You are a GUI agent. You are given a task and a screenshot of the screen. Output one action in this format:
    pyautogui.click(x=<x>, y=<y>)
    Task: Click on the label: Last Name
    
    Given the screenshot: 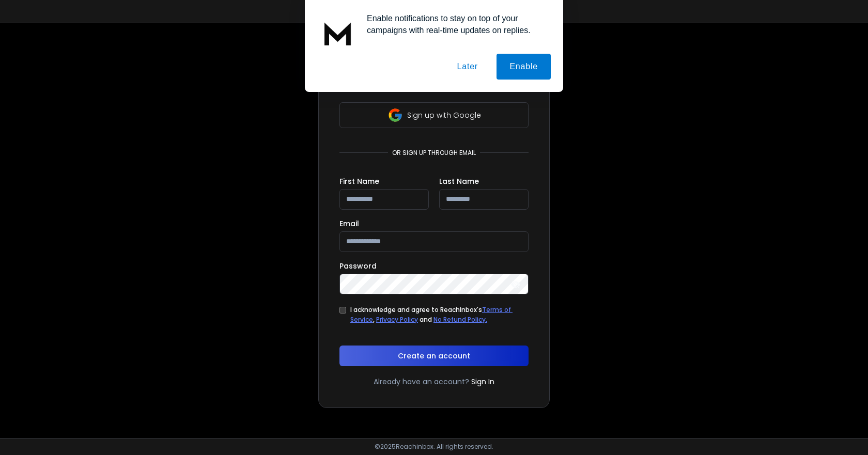 What is the action you would take?
    pyautogui.click(x=459, y=181)
    